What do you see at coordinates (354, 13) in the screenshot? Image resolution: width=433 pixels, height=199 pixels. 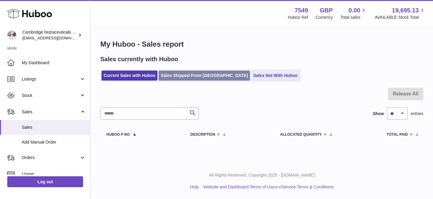 I see `a: 0.00 Total sales` at bounding box center [354, 13].